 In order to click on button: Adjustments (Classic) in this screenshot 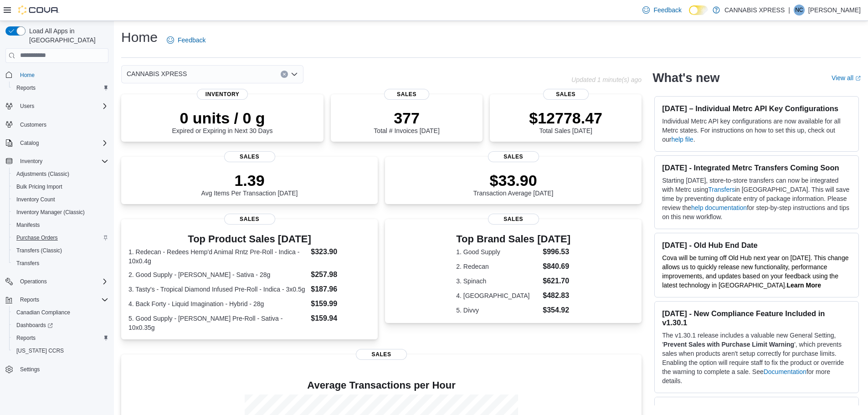, I will do `click(61, 174)`.